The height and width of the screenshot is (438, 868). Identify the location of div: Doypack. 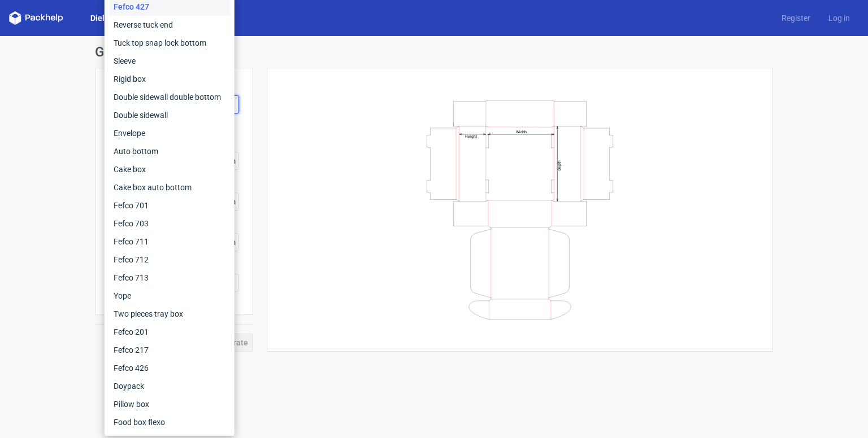
(169, 386).